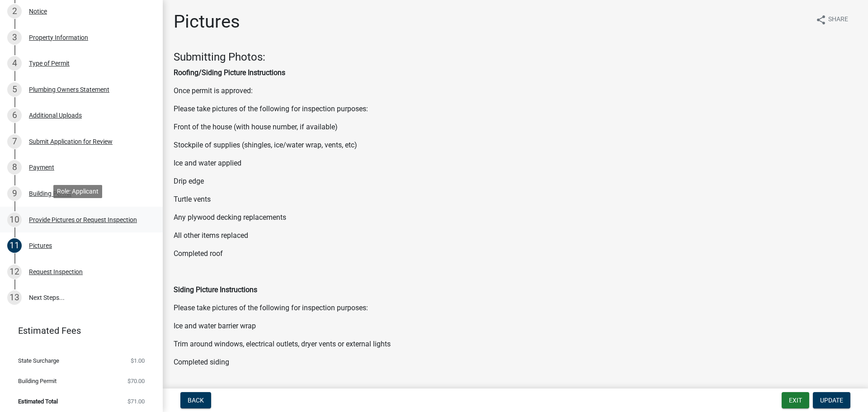  I want to click on div: Pictures, so click(40, 246).